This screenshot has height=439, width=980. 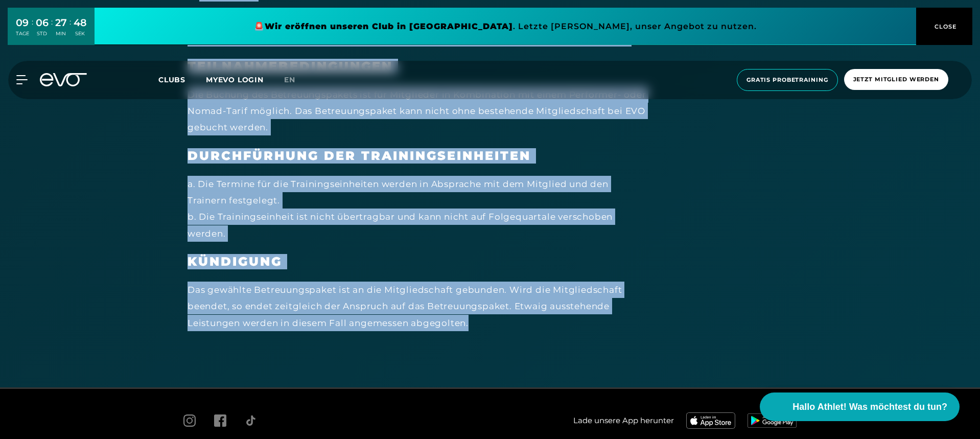 I want to click on button: Hallo Athlet! Was möchtest du tun?, so click(x=860, y=406).